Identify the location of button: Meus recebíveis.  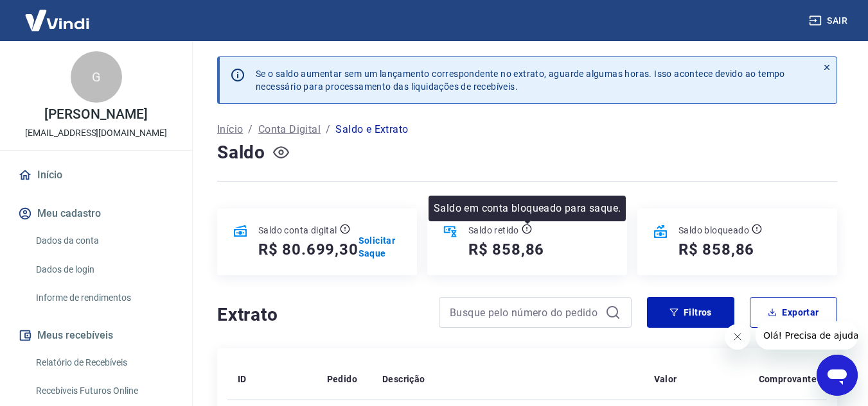
(96, 335).